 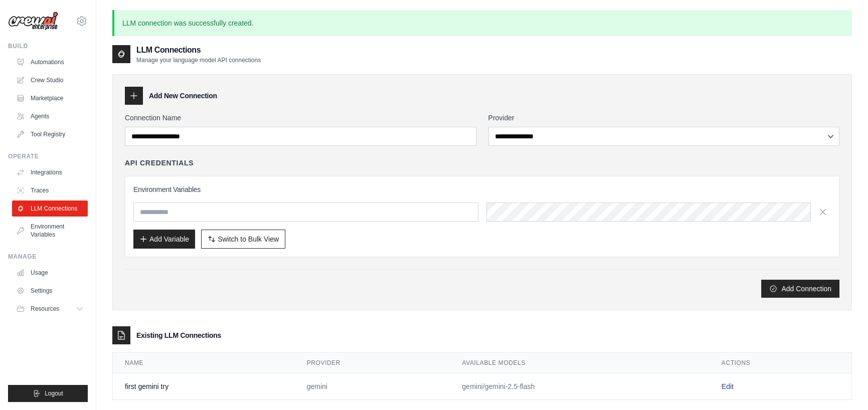 What do you see at coordinates (47, 46) in the screenshot?
I see `div: Build` at bounding box center [47, 46].